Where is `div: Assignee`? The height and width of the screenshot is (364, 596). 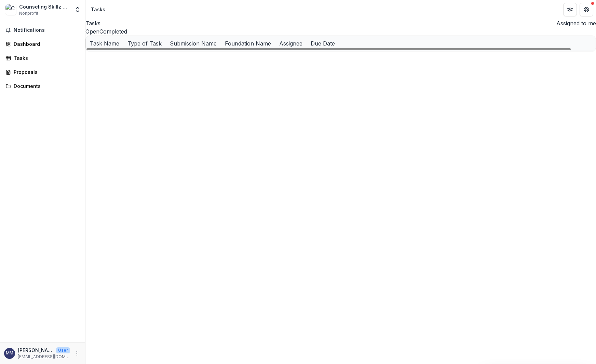 div: Assignee is located at coordinates (291, 43).